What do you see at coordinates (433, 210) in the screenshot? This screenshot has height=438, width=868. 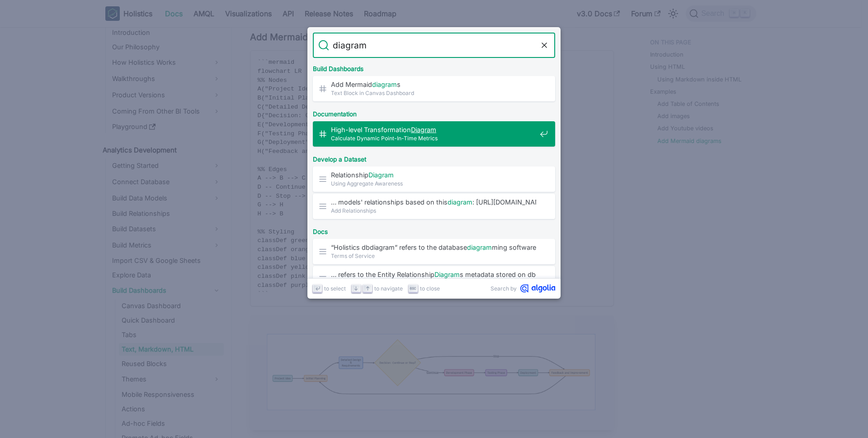 I see `span: Add Relationships` at bounding box center [433, 210].